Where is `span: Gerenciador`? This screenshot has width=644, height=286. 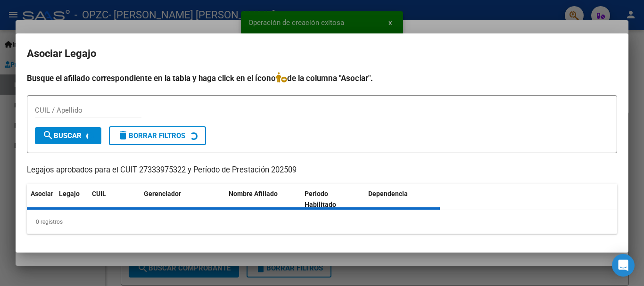
span: Gerenciador is located at coordinates (162, 194).